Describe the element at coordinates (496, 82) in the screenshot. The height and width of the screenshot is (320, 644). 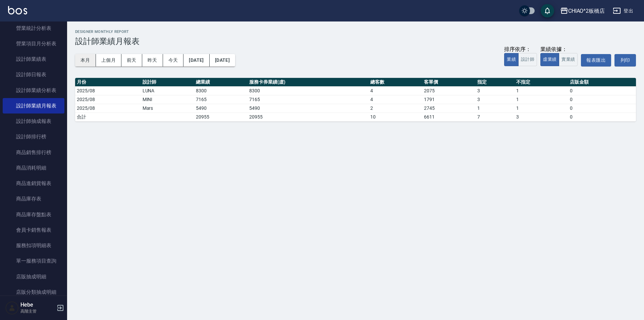
I see `th: 指定` at that location.